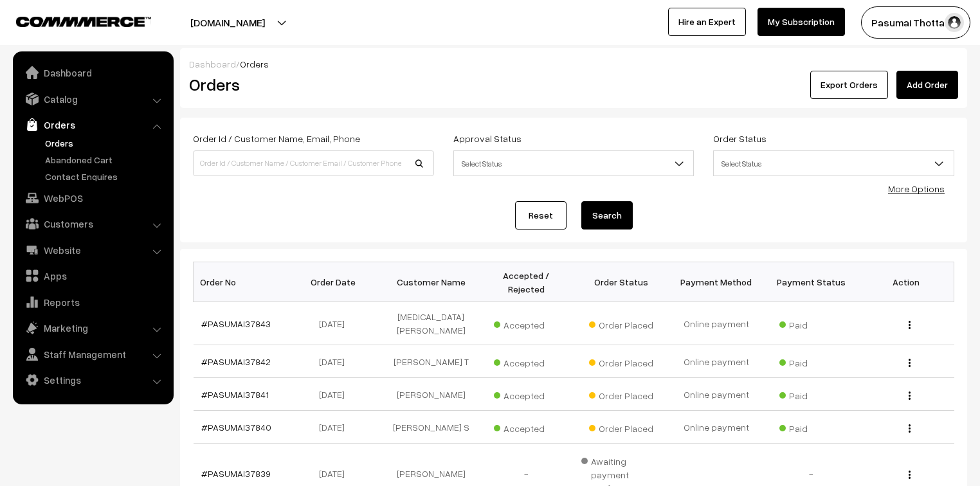  Describe the element at coordinates (235, 394) in the screenshot. I see `a: #PASUMAI37841` at that location.